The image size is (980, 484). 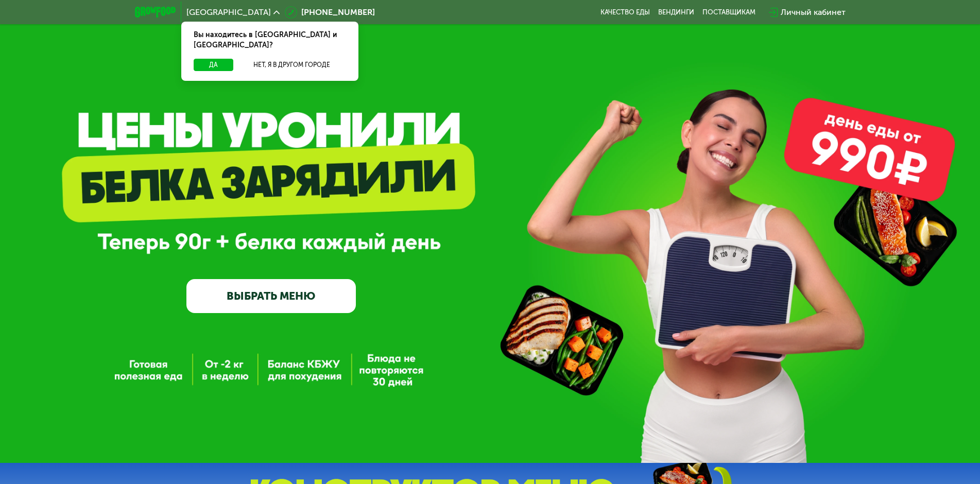 I want to click on div: поставщикам, so click(x=728, y=12).